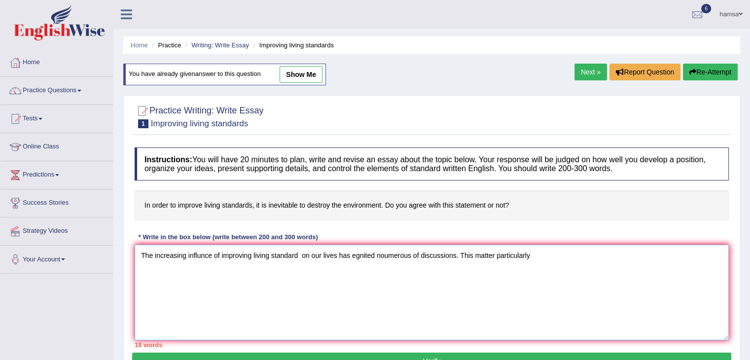  What do you see at coordinates (57, 202) in the screenshot?
I see `a: Success Stories` at bounding box center [57, 202].